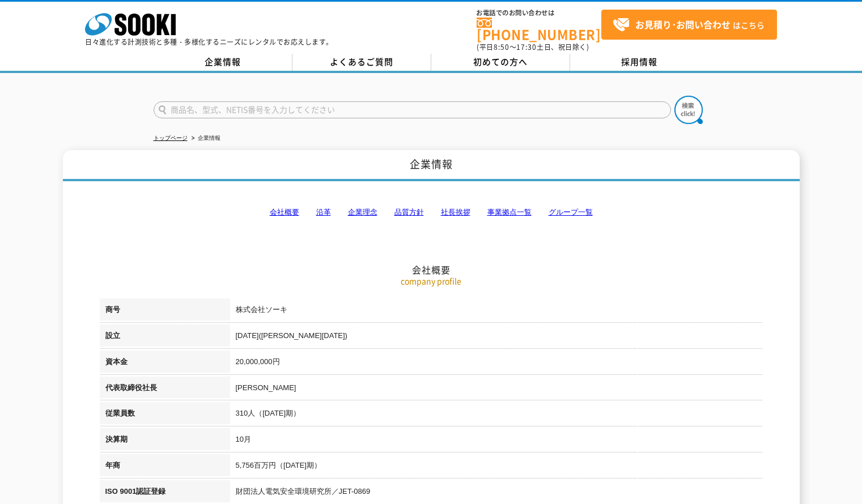 This screenshot has width=862, height=504. Describe the element at coordinates (165, 415) in the screenshot. I see `th: 従業員数` at that location.